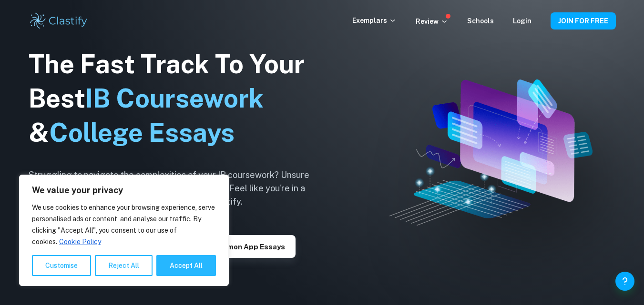  Describe the element at coordinates (61, 266) in the screenshot. I see `button: Customise` at that location.